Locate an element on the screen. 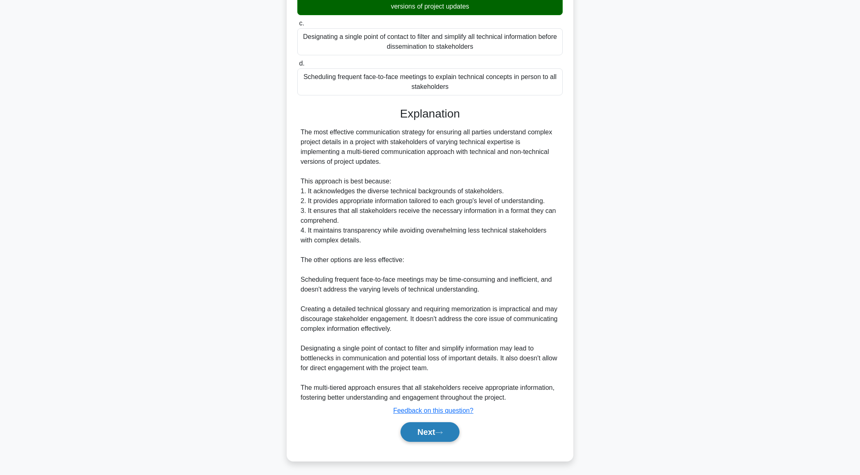 The width and height of the screenshot is (860, 475). div: Designating a single point of contact to filter and simplify all technical information before dis... is located at coordinates (430, 42).